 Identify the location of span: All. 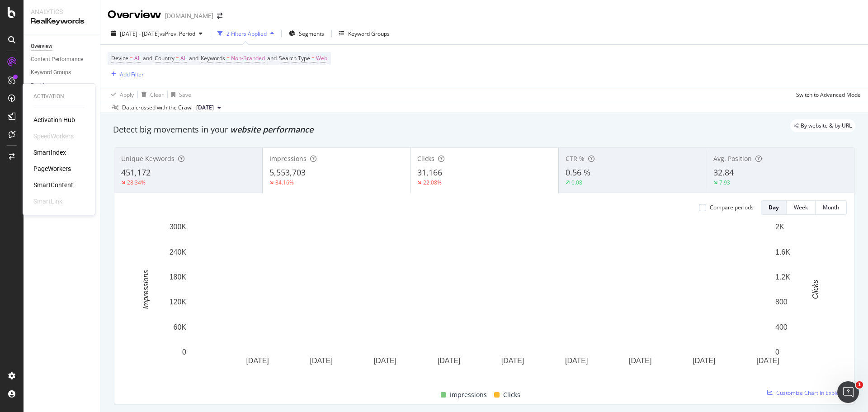
(137, 59).